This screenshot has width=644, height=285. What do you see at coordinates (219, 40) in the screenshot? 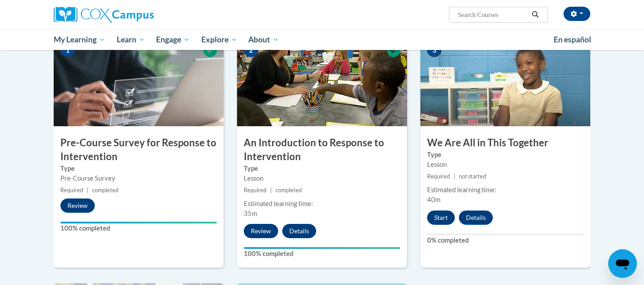
I see `a: Explore` at bounding box center [219, 40].